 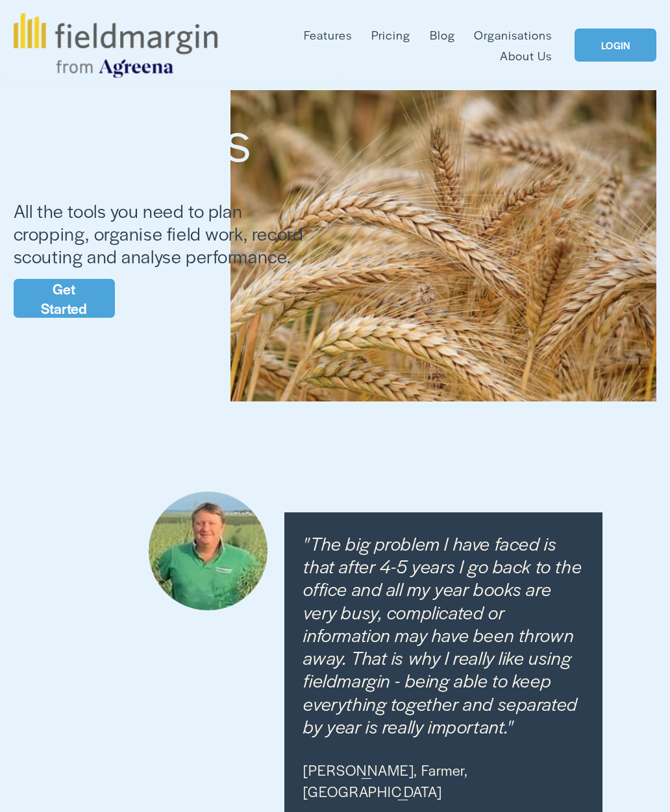 What do you see at coordinates (513, 34) in the screenshot?
I see `a: Organisations` at bounding box center [513, 34].